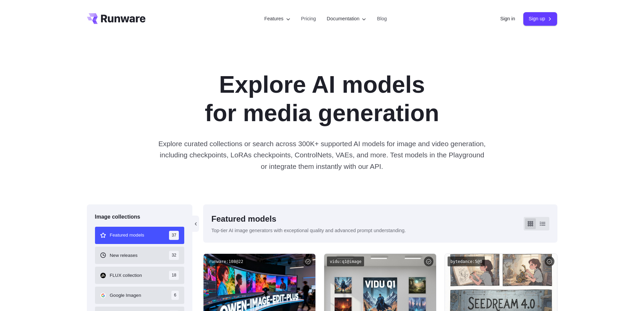 The height and width of the screenshot is (311, 644). I want to click on a: Pricing, so click(309, 19).